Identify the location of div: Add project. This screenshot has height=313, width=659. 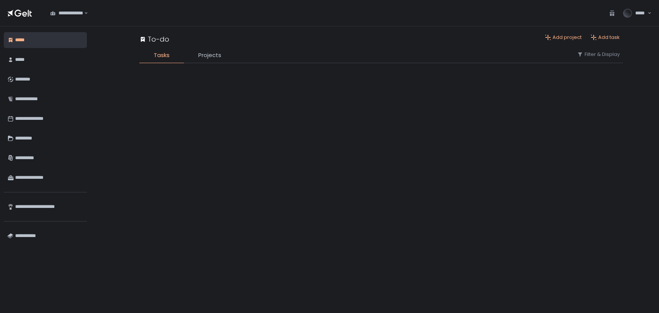
(563, 37).